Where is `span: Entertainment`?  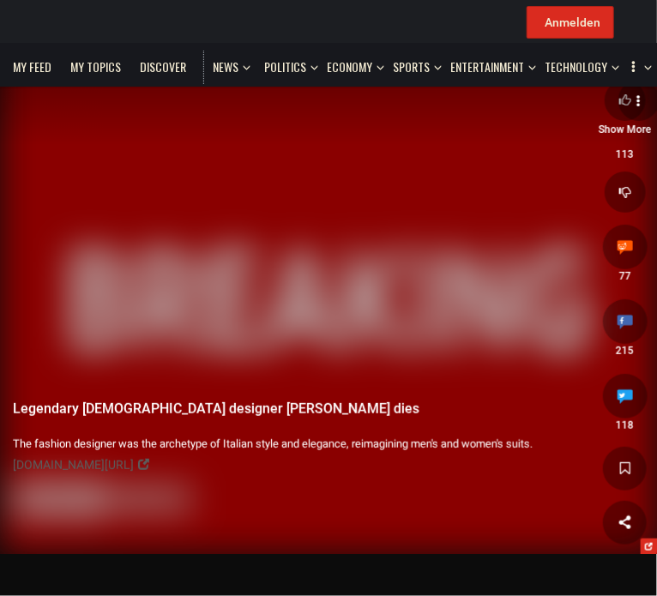
span: Entertainment is located at coordinates (487, 67).